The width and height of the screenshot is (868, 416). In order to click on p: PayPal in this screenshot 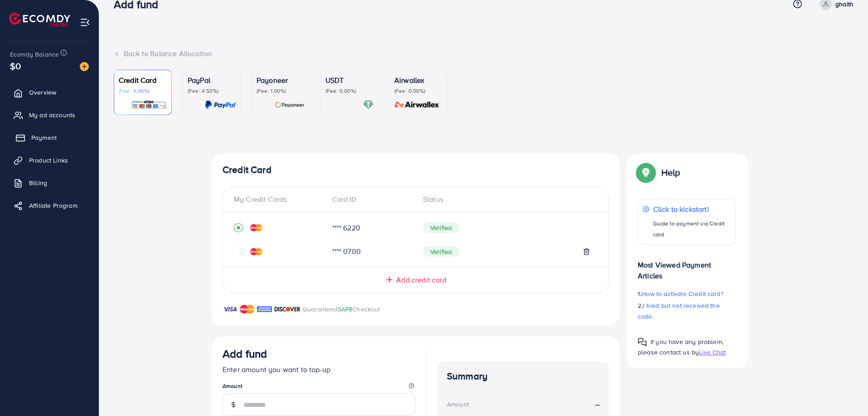, I will do `click(212, 80)`.